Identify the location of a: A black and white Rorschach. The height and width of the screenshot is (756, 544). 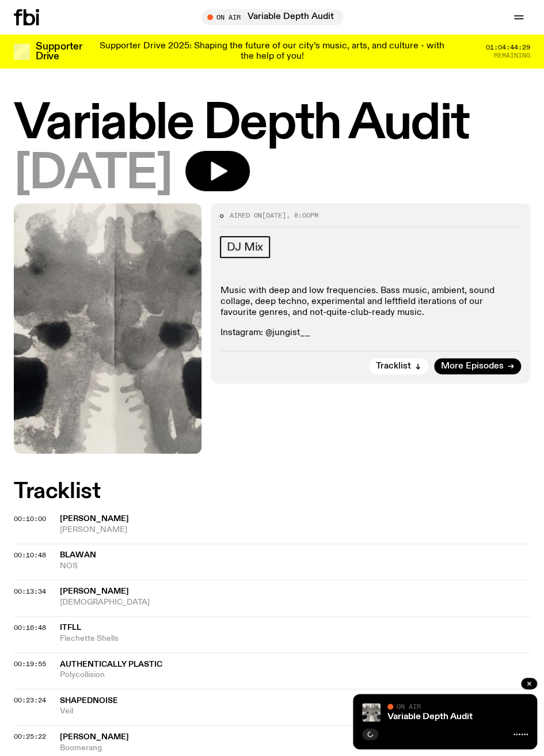
(371, 712).